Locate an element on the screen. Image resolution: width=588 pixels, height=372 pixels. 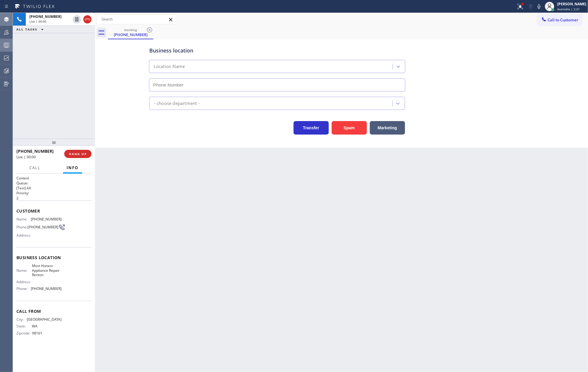
button: Info is located at coordinates (72, 168).